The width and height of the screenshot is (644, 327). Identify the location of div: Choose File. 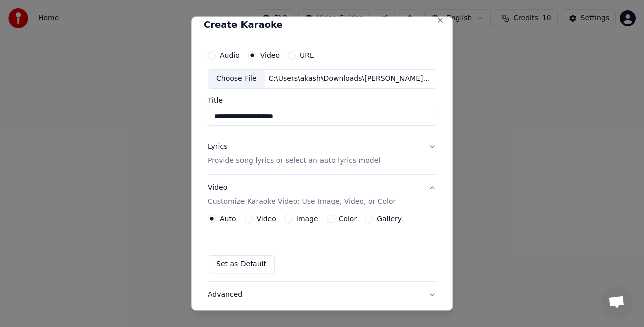
(237, 79).